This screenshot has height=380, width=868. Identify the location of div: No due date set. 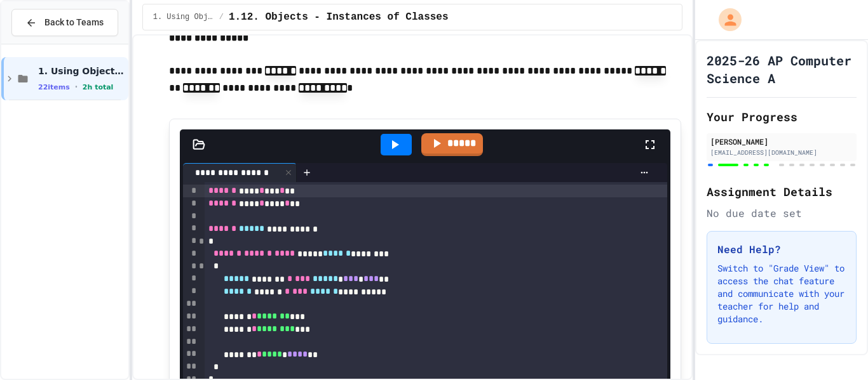
(782, 213).